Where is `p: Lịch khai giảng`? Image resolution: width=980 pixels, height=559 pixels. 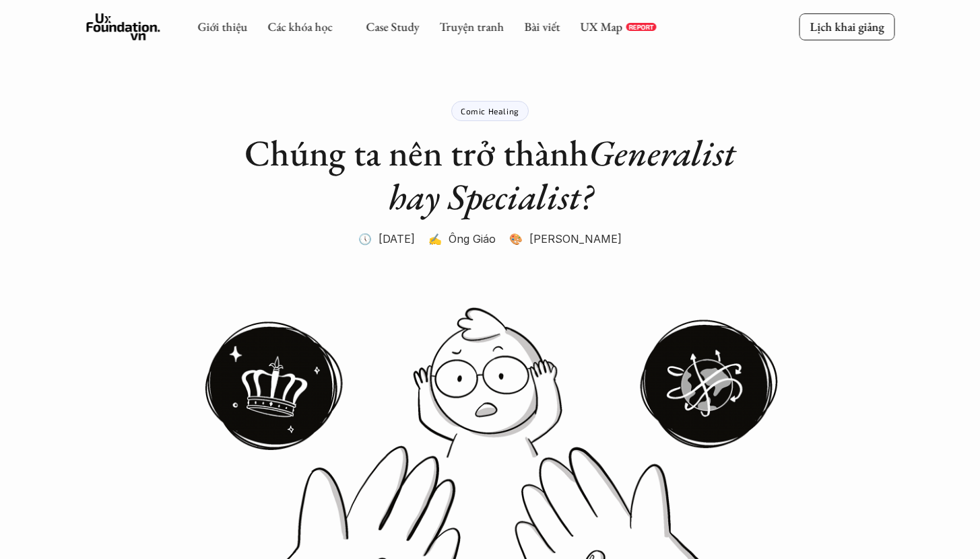
p: Lịch khai giảng is located at coordinates (846, 27).